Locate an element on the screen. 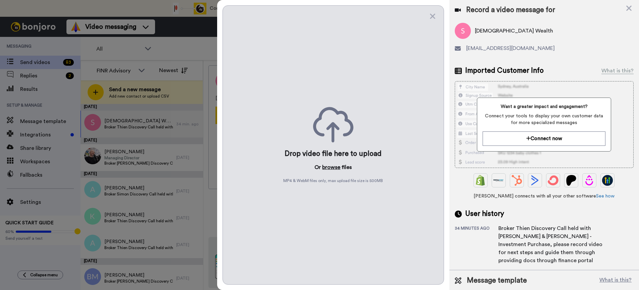 The width and height of the screenshot is (639, 290). span: Connect your tools to display your own customer data for more specialized messages is located at coordinates (544, 119).